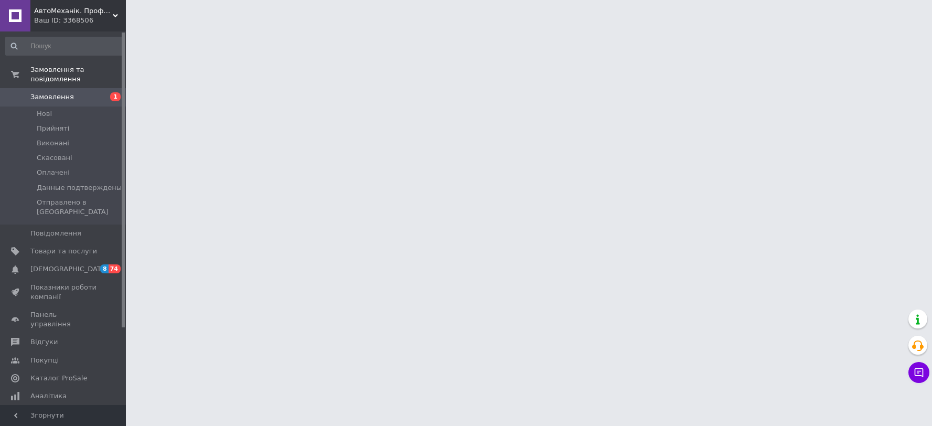  I want to click on span: Данные подтверждены, so click(79, 188).